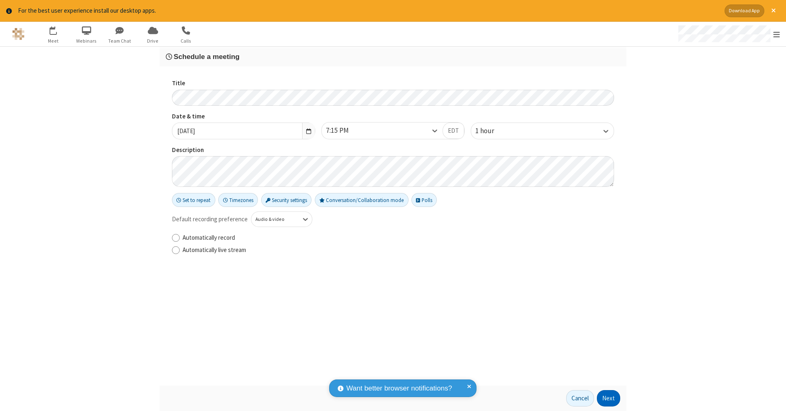 This screenshot has height=411, width=786. I want to click on button: Security settings, so click(287, 200).